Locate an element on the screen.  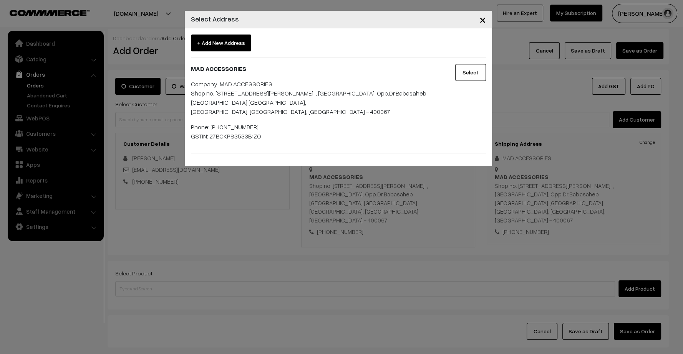
h4: Select Address is located at coordinates (215, 19).